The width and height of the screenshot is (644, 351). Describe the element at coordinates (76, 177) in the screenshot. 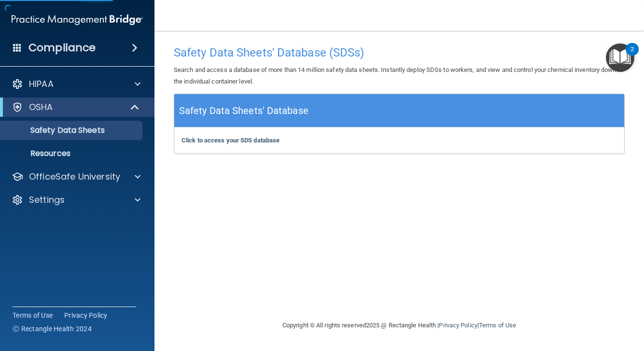

I see `a: OfficeSafe University` at that location.